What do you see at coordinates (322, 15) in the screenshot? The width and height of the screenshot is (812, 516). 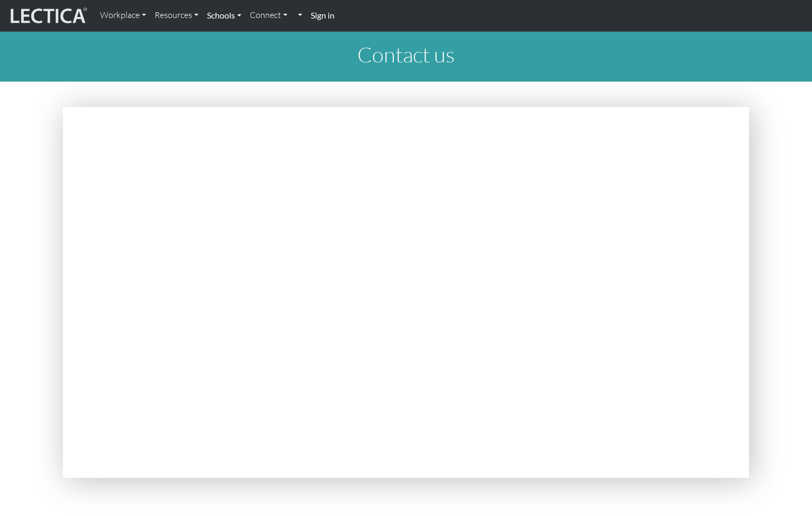 I see `strong: Sign in` at bounding box center [322, 15].